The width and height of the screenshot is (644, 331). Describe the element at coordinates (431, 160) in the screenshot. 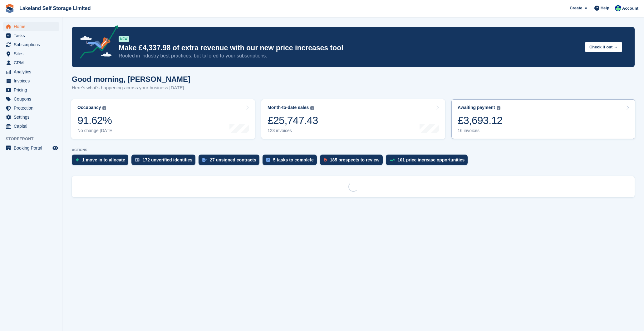

I see `div: 101 price increase opportunities` at that location.